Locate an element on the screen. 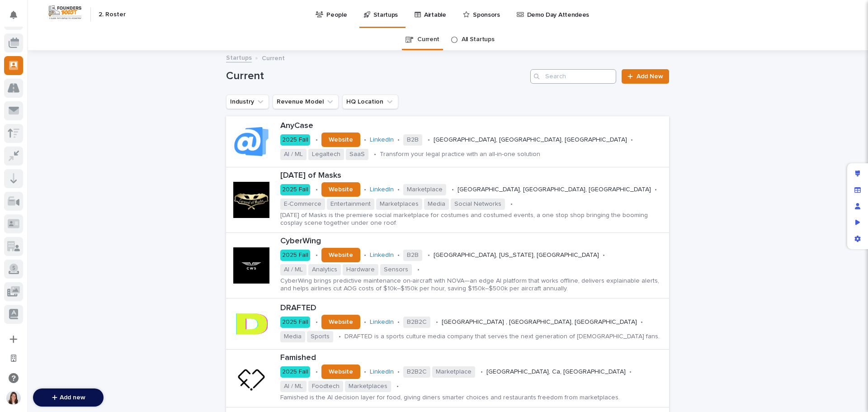  p: DRAFTED is located at coordinates (473, 309).